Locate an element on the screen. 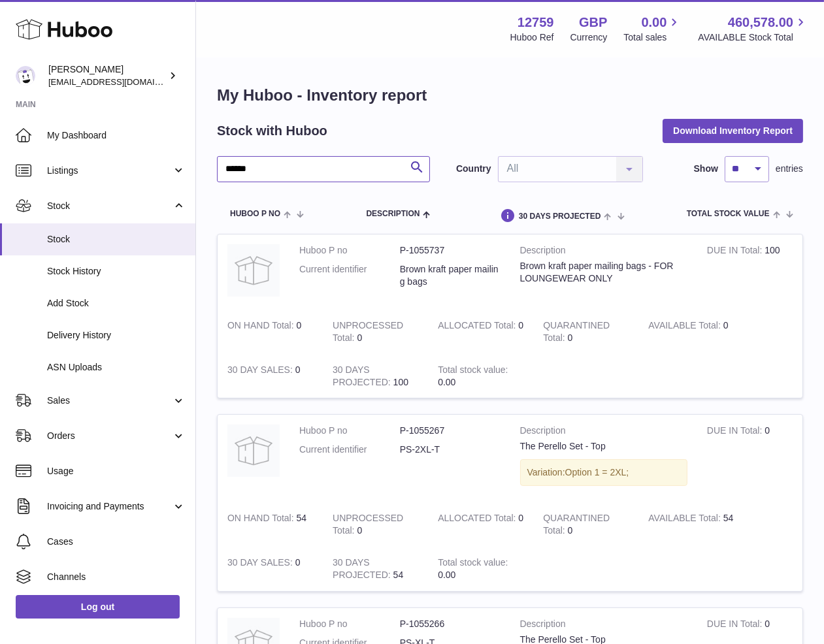  span: Orders is located at coordinates (109, 436).